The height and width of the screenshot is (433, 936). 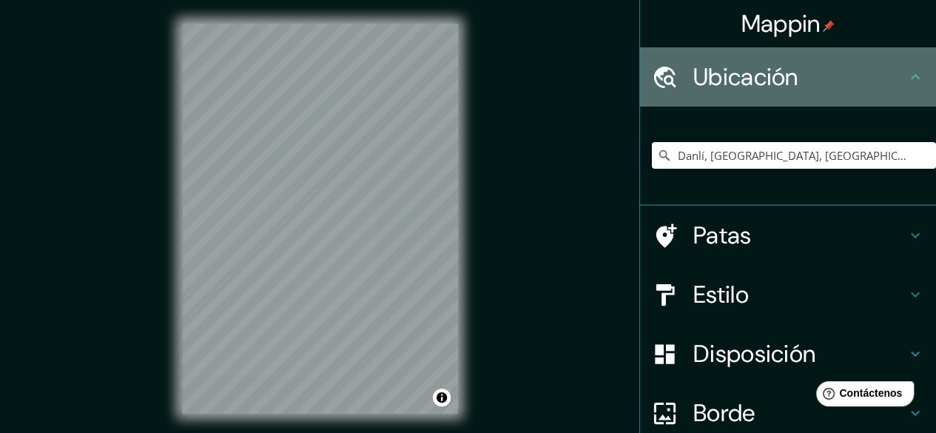 What do you see at coordinates (442, 397) in the screenshot?
I see `button: Activar o desactivar atribución` at bounding box center [442, 397].